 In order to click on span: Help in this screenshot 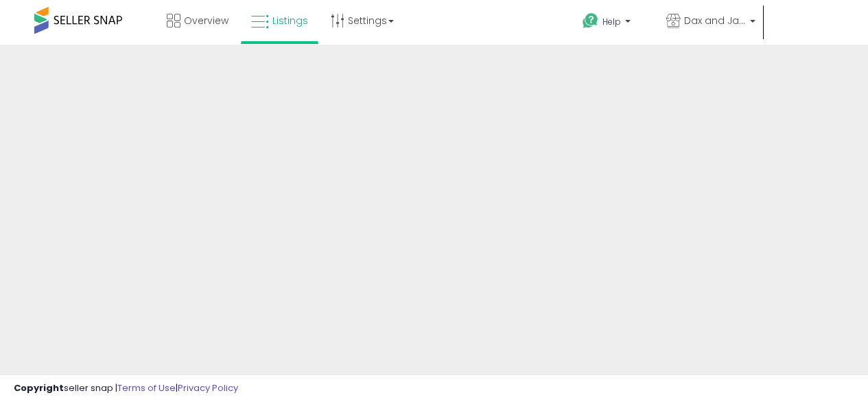, I will do `click(611, 21)`.